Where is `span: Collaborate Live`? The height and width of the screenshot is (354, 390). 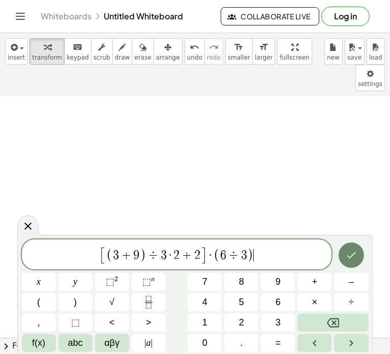
span: Collaborate Live is located at coordinates (270, 16).